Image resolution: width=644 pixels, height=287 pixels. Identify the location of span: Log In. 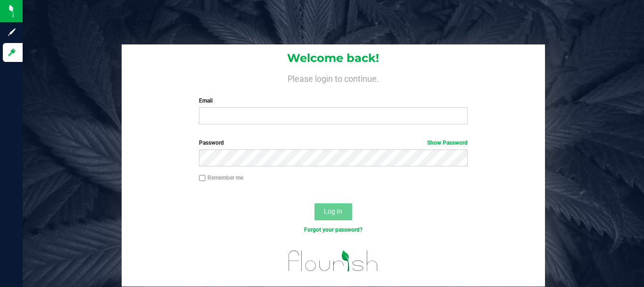
(333, 211).